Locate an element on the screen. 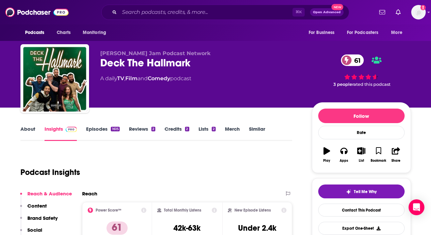 The width and height of the screenshot is (431, 235). span: ⌘ K is located at coordinates (299, 12).